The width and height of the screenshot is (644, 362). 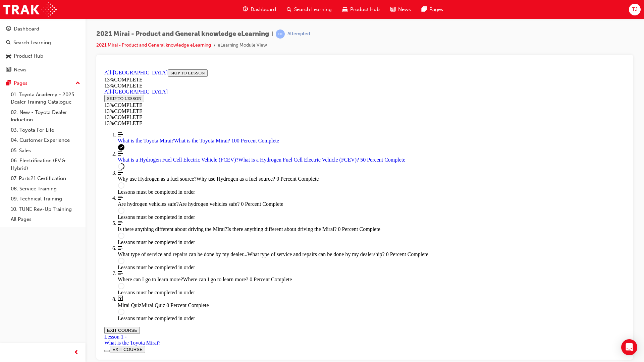 What do you see at coordinates (31, 273) in the screenshot?
I see `div: Lesson 1 -` at bounding box center [31, 273].